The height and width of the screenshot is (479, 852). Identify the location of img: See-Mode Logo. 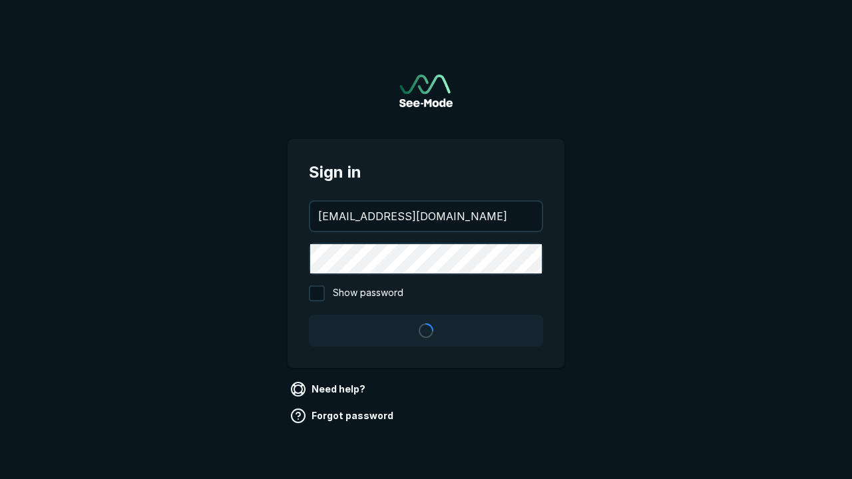
(426, 91).